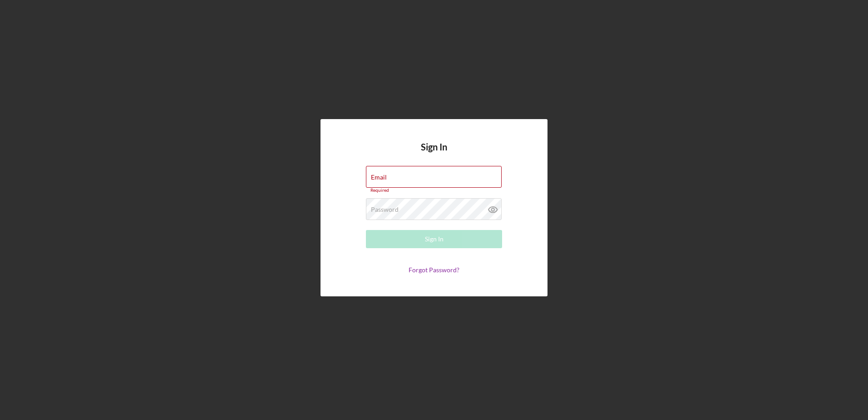 Image resolution: width=868 pixels, height=420 pixels. Describe the element at coordinates (434, 154) in the screenshot. I see `h4: Sign In` at that location.